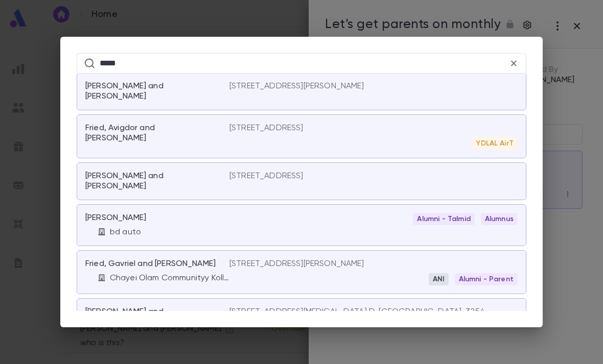 The image size is (603, 364). I want to click on span: Alumni - Talmid, so click(444, 219).